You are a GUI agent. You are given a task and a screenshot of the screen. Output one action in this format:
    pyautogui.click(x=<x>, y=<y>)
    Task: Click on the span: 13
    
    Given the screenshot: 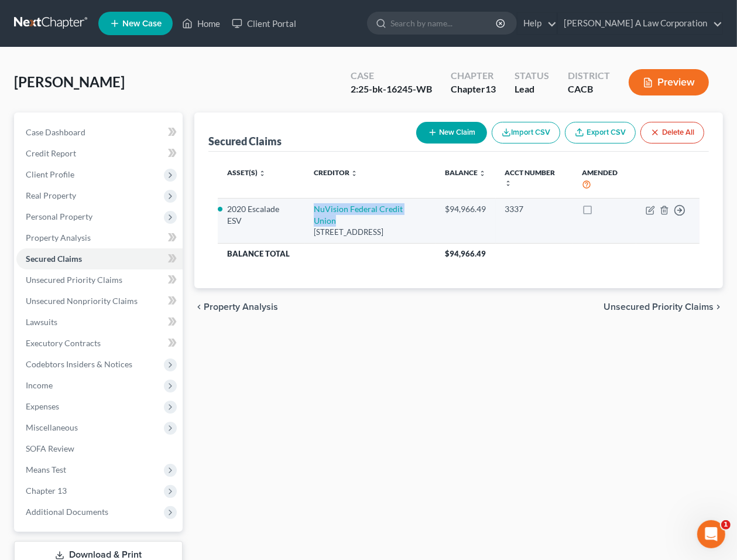 What is the action you would take?
    pyautogui.click(x=491, y=89)
    